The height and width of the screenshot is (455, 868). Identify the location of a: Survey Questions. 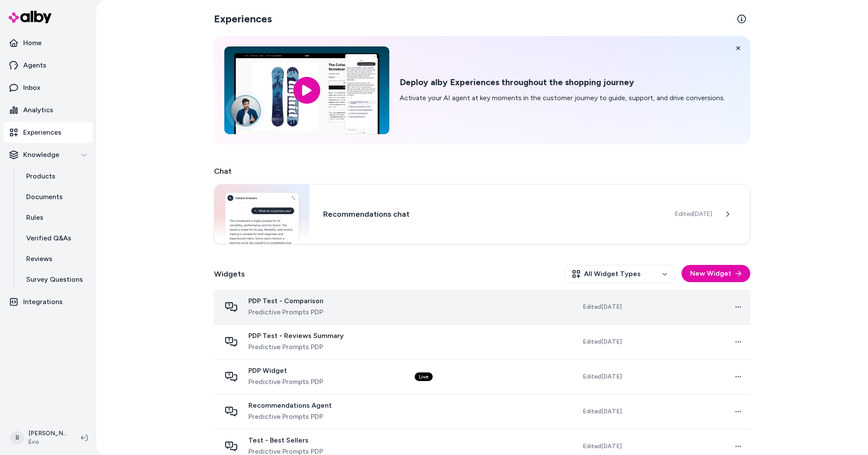
(55, 280).